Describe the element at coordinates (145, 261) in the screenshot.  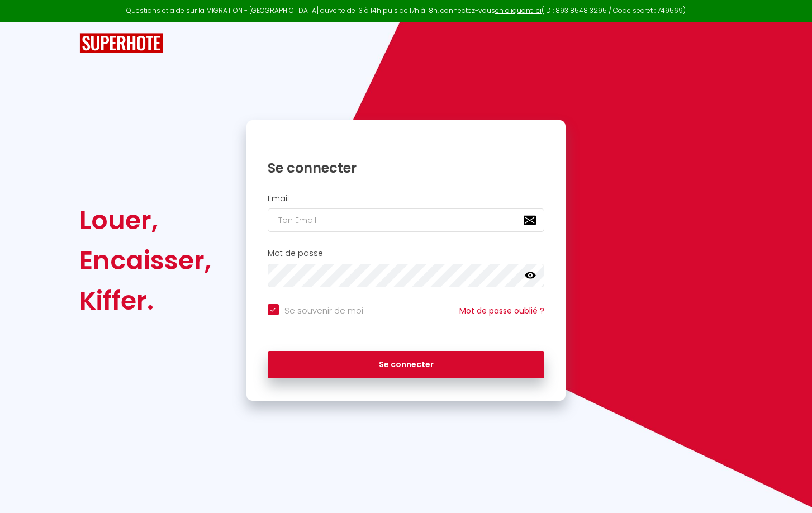
I see `div: Encaisser,` at that location.